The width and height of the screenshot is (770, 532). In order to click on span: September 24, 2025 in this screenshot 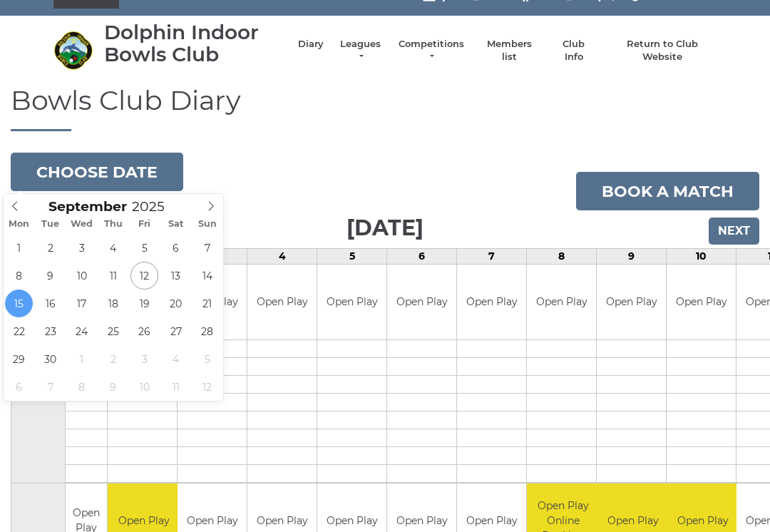, I will do `click(81, 331)`.